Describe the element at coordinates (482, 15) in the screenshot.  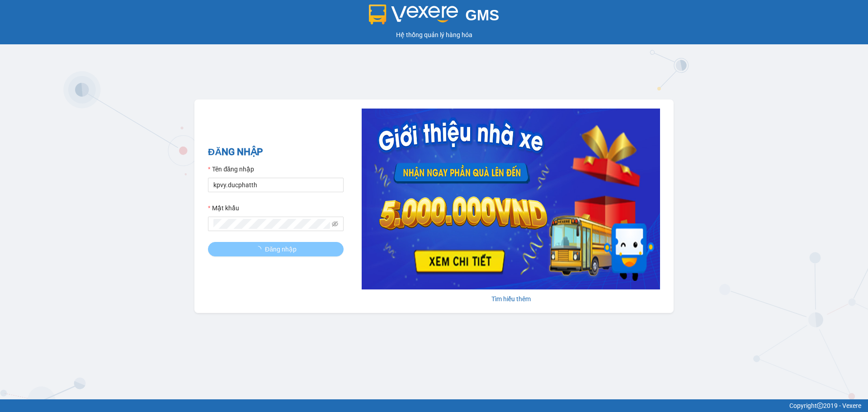
I see `span: GMS` at that location.